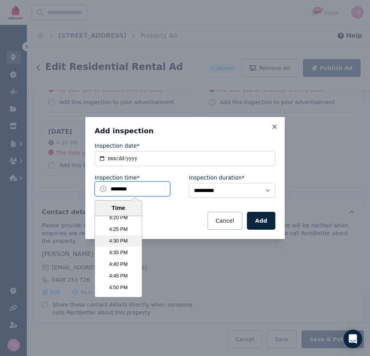  Describe the element at coordinates (118, 241) in the screenshot. I see `li: 4:30 PM` at that location.